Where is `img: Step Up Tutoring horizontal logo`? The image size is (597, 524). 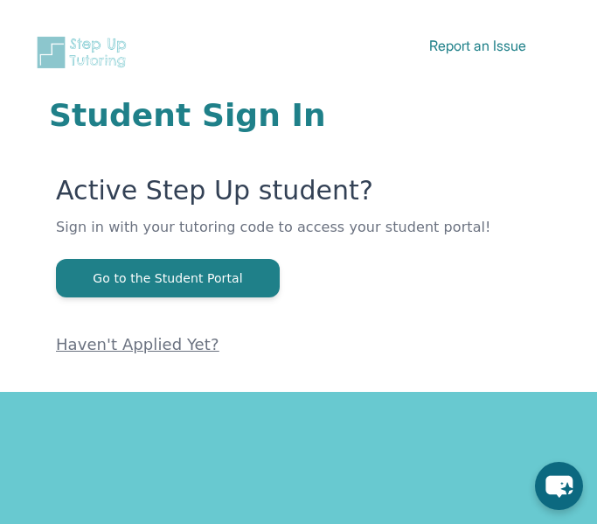 img: Step Up Tutoring horizontal logo is located at coordinates (84, 52).